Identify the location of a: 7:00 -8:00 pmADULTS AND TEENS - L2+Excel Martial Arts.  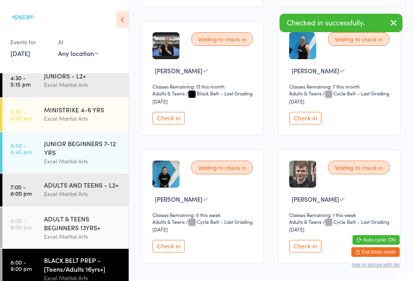
(65, 190).